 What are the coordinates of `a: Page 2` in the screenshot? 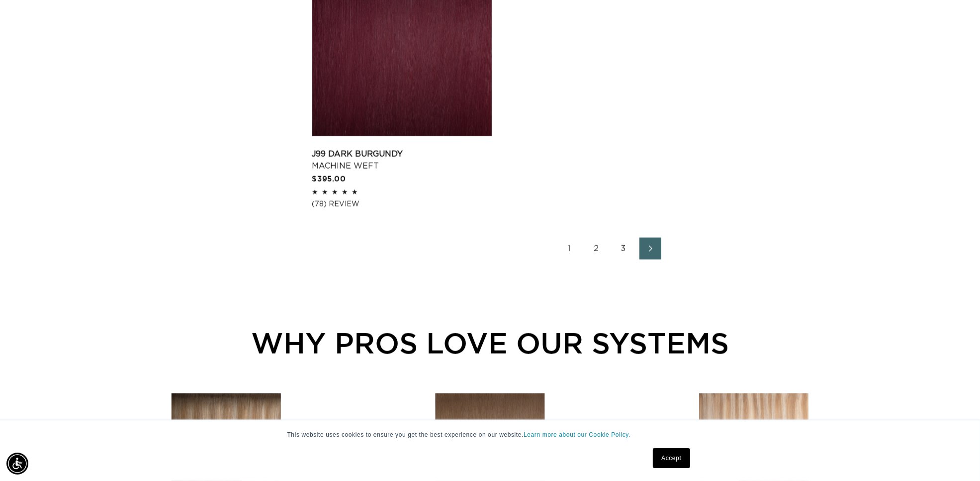 It's located at (597, 249).